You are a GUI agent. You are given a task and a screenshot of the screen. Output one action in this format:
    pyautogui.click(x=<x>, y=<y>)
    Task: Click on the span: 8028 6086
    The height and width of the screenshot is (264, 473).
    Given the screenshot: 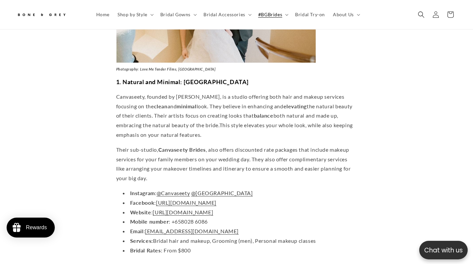 What is the action you would take?
    pyautogui.click(x=194, y=222)
    